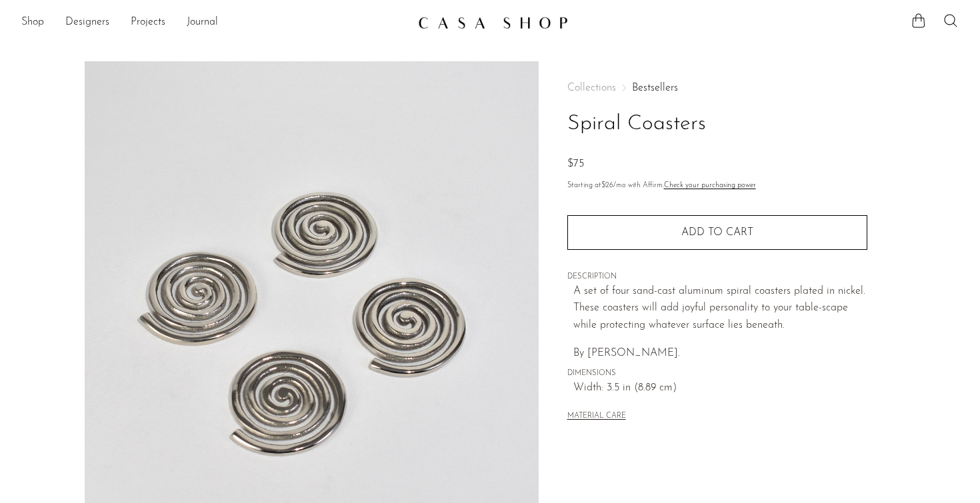 This screenshot has height=503, width=980. Describe the element at coordinates (608, 185) in the screenshot. I see `span: $26` at that location.